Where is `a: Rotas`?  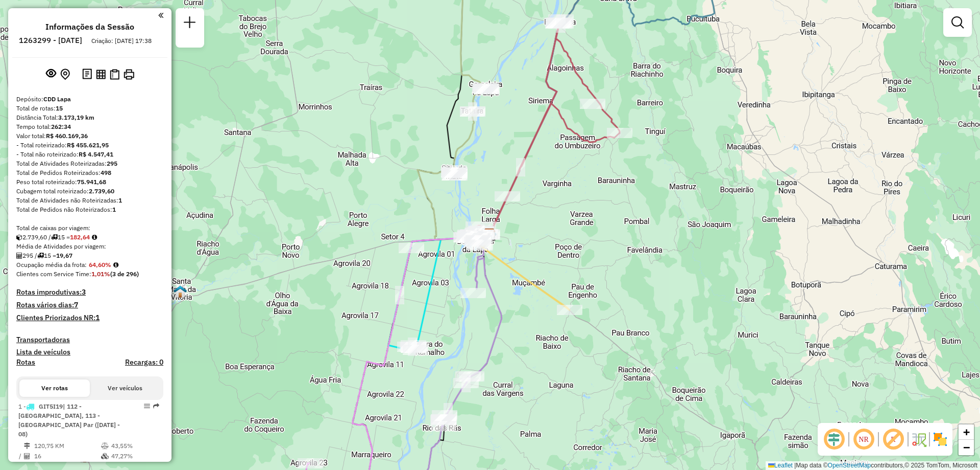 a: Rotas is located at coordinates (26, 362).